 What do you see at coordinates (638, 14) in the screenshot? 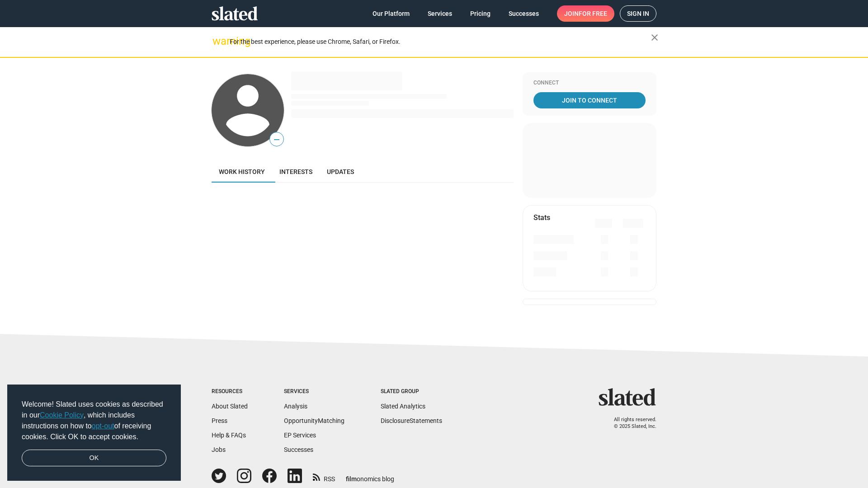
I see `a: Sign in` at bounding box center [638, 14].